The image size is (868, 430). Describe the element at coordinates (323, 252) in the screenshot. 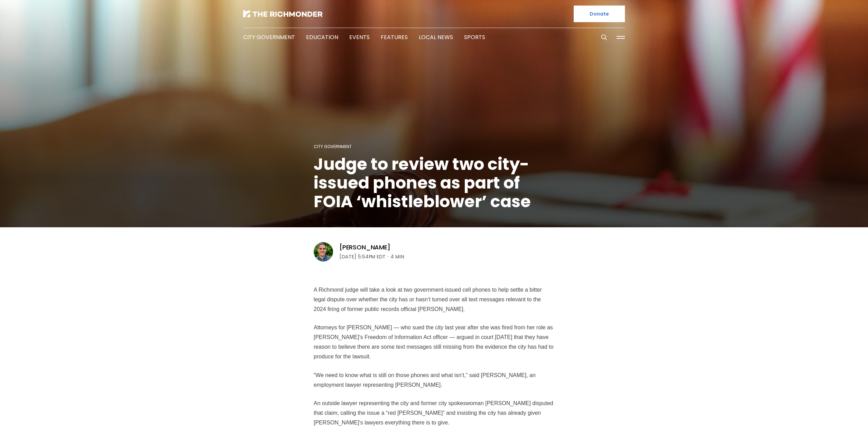

I see `img: Graham Moomaw` at that location.